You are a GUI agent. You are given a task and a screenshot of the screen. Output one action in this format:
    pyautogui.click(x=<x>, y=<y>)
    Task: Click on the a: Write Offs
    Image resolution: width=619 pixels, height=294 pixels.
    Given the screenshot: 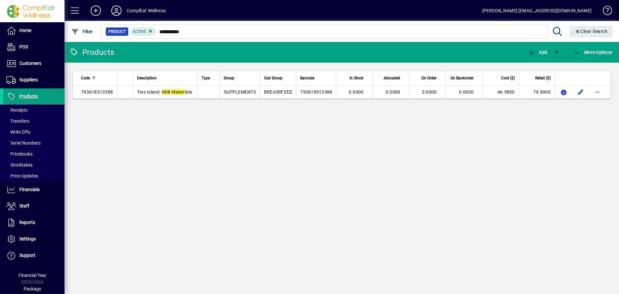 What is the action you would take?
    pyautogui.click(x=34, y=132)
    